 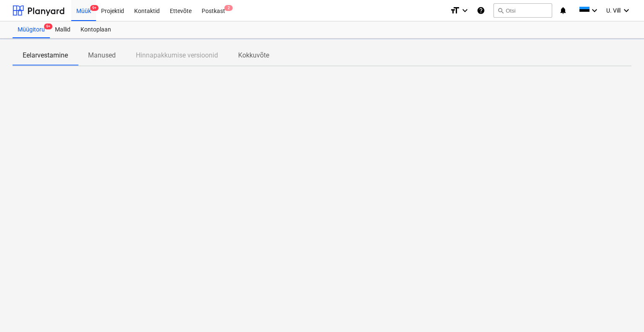 What do you see at coordinates (622, 312) in the screenshot?
I see `div: Vestlusvidin` at bounding box center [622, 312].